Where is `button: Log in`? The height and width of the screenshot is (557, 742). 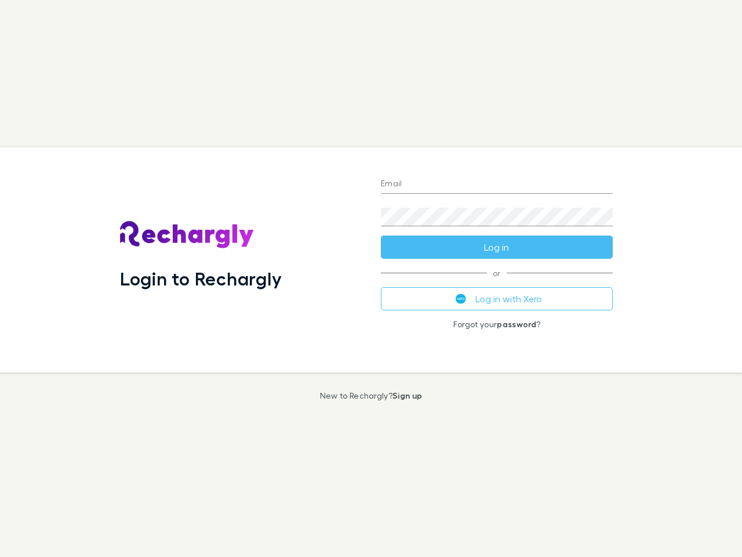
button: Log in is located at coordinates (497, 247).